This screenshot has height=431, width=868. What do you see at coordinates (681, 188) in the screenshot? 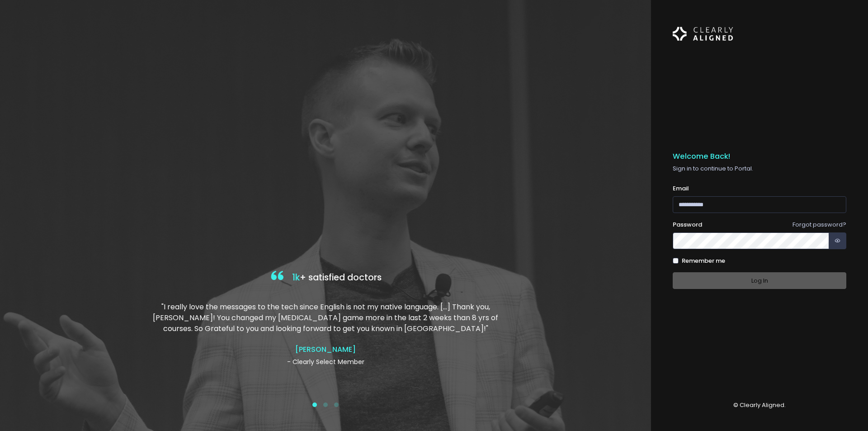
I see `label: Email` at bounding box center [681, 188].